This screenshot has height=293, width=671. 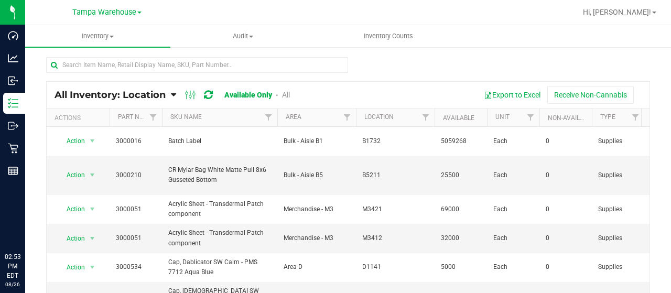 What do you see at coordinates (243, 36) in the screenshot?
I see `a: Audit` at bounding box center [243, 36].